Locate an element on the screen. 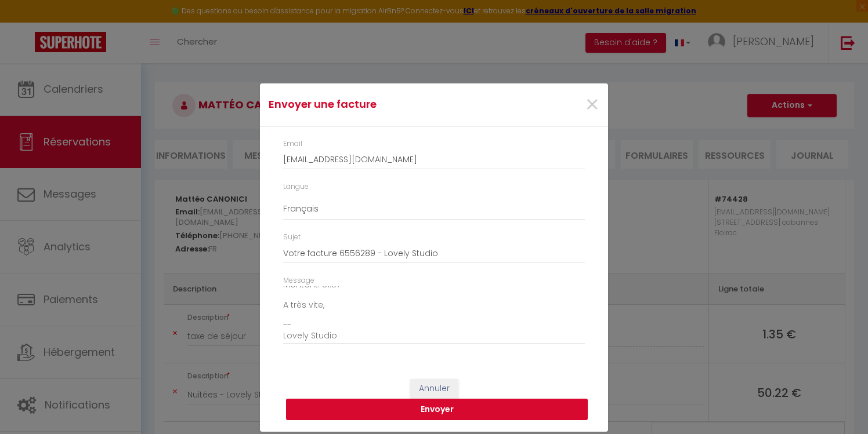 The image size is (868, 434). h4: Envoyer une facture is located at coordinates (376, 105).